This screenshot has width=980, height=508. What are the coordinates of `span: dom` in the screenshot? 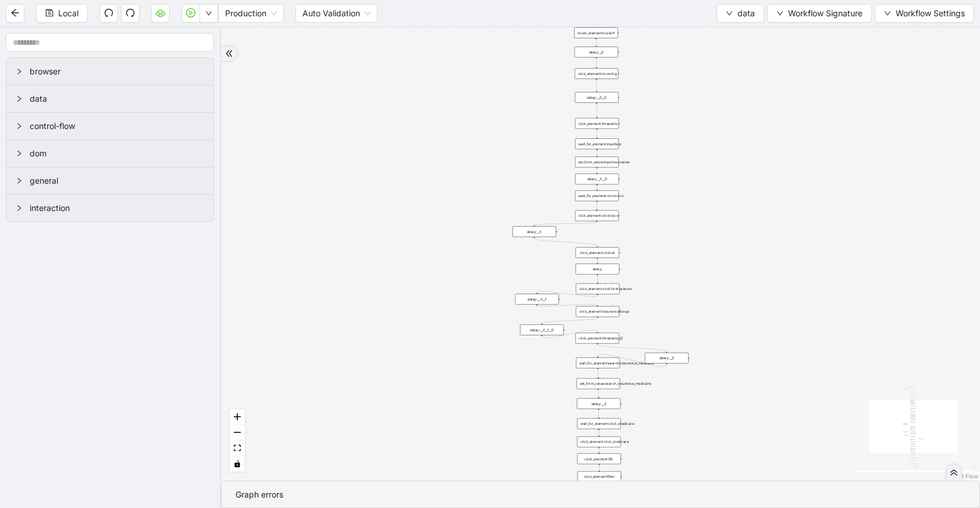 It's located at (117, 154).